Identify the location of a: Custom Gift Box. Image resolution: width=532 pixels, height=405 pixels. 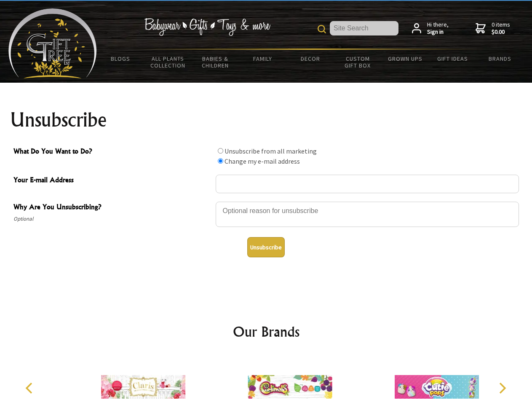
(358, 62).